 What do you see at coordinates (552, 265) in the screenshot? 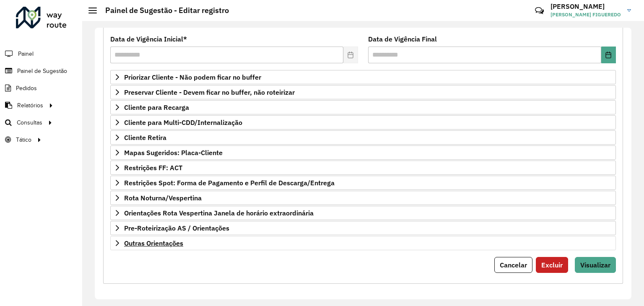
I see `span: Excluir` at bounding box center [552, 265].